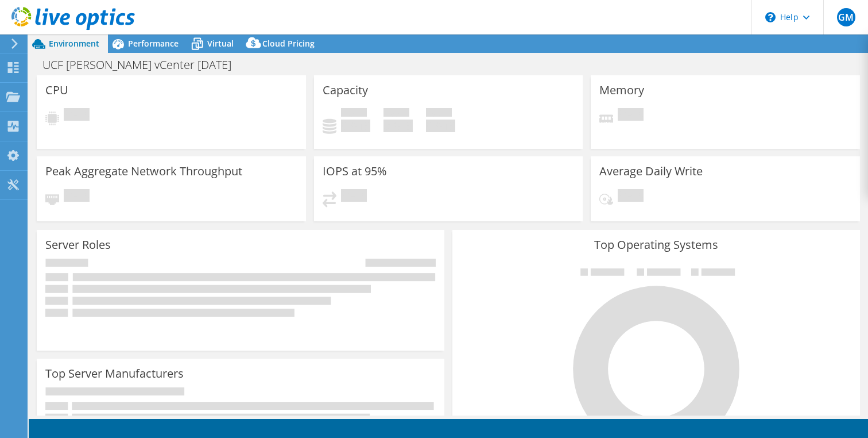 This screenshot has width=868, height=438. Describe the element at coordinates (396, 114) in the screenshot. I see `span: Free` at that location.